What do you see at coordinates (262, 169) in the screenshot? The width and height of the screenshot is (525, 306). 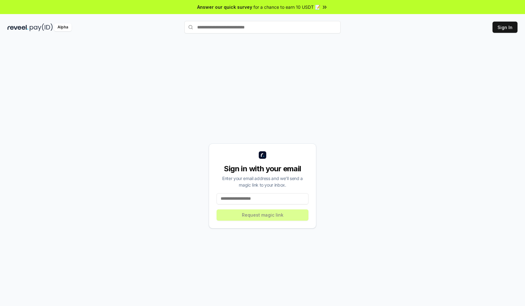 I see `div: Sign in with your email` at bounding box center [262, 169].